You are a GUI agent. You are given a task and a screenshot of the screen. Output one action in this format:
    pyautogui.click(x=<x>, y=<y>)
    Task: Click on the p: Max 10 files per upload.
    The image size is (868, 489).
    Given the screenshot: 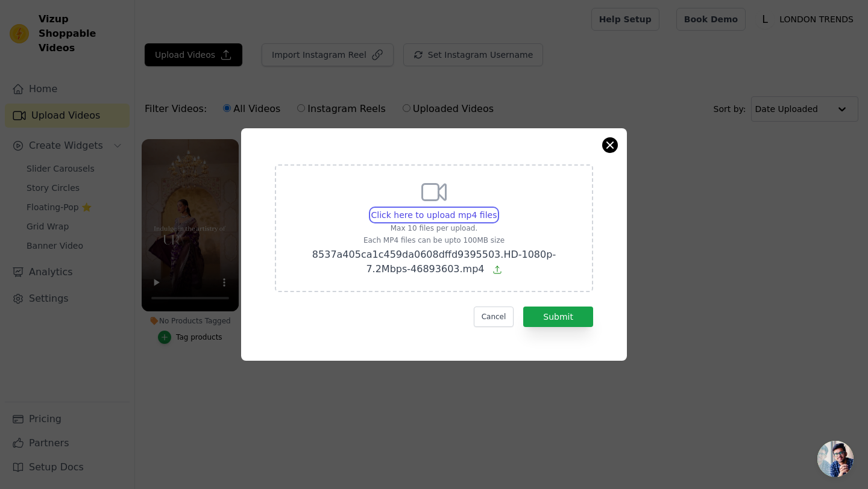 What is the action you would take?
    pyautogui.click(x=434, y=228)
    